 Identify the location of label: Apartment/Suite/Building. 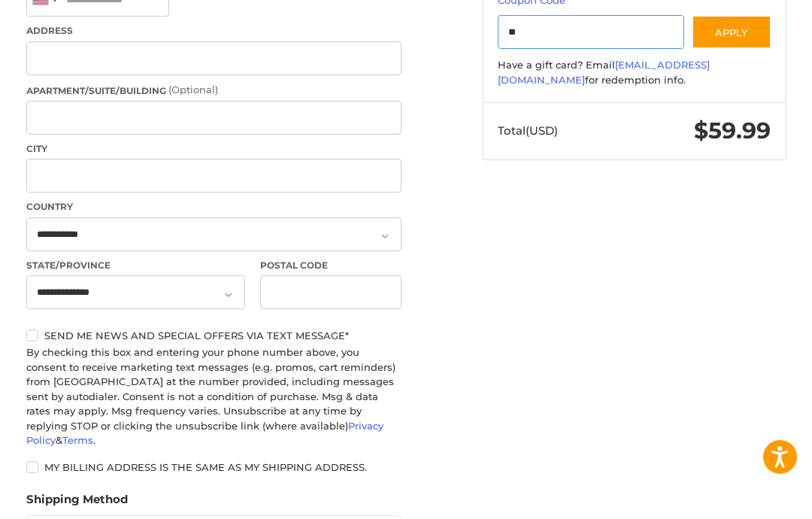
(214, 90).